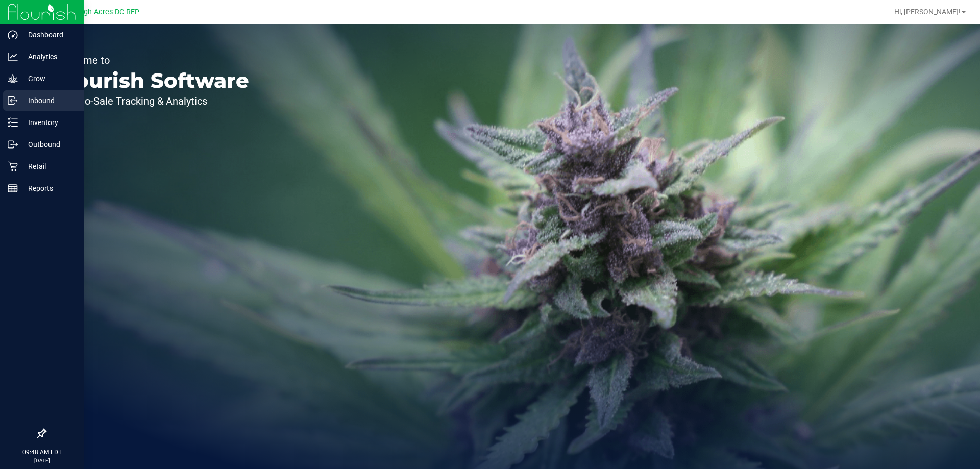 The image size is (980, 469). Describe the element at coordinates (152, 60) in the screenshot. I see `p: Welcome to` at that location.